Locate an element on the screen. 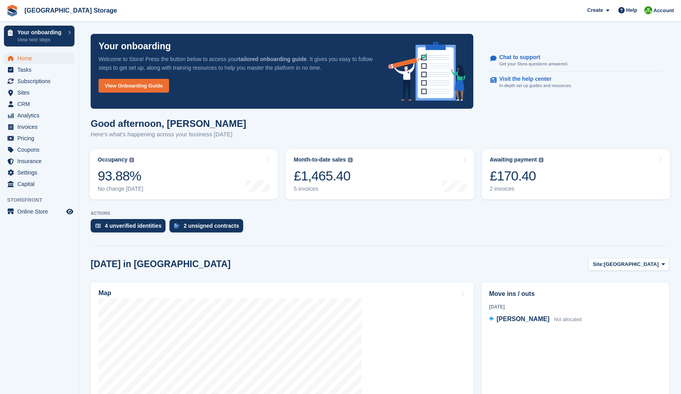 This screenshot has height=394, width=681. a: Your onboarding View next steps is located at coordinates (39, 36).